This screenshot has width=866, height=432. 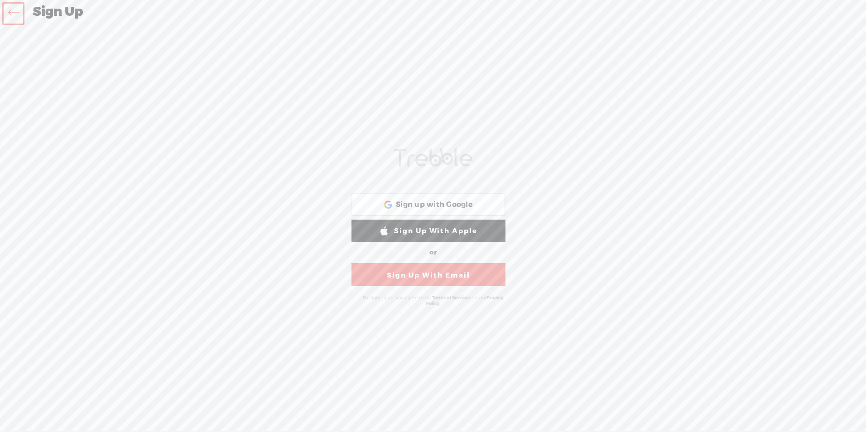 What do you see at coordinates (465, 301) in the screenshot?
I see `a: Privacy Policy` at bounding box center [465, 301].